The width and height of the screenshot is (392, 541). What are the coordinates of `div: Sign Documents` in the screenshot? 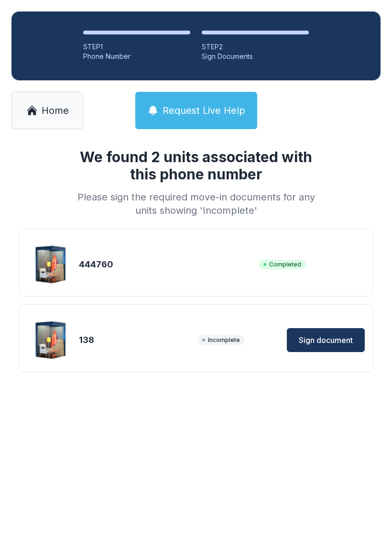 It's located at (255, 56).